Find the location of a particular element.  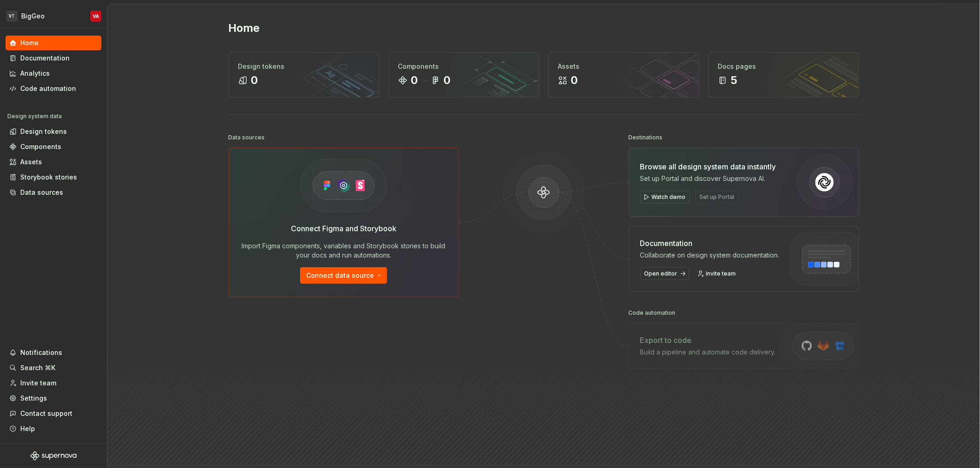

button: Notifications is located at coordinates (54, 352).